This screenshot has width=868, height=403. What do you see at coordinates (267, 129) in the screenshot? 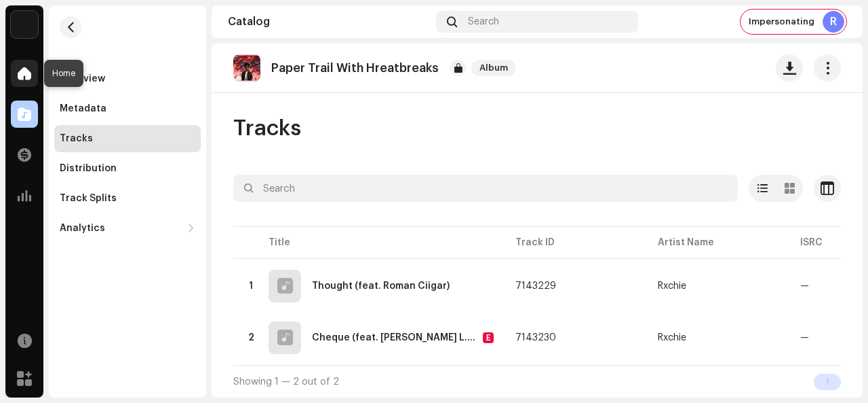
I see `span: Tracks` at bounding box center [267, 129].